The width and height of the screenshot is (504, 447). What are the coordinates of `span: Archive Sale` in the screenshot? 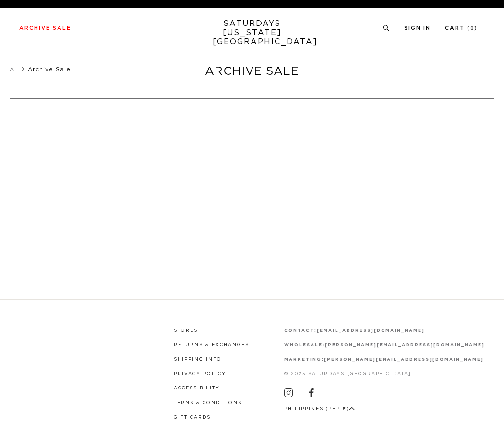 It's located at (49, 69).